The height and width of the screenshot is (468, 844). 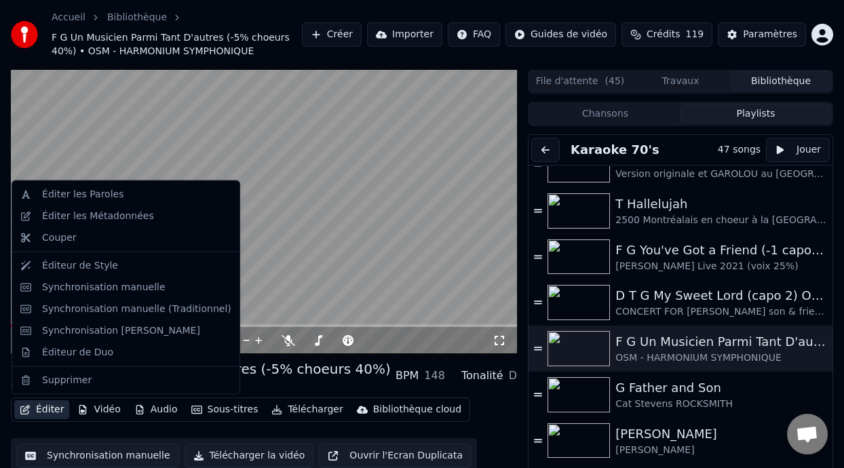 I want to click on div: G Father and Son, so click(x=721, y=388).